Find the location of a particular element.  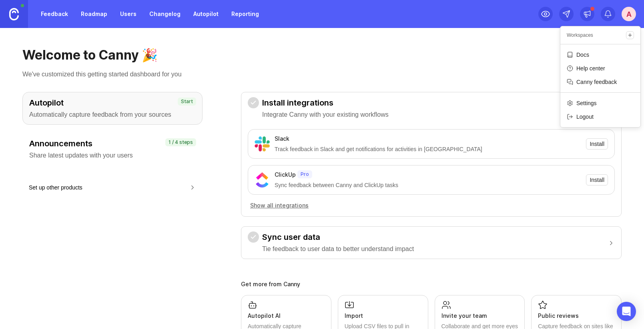

a: Roadmap is located at coordinates (94, 14).